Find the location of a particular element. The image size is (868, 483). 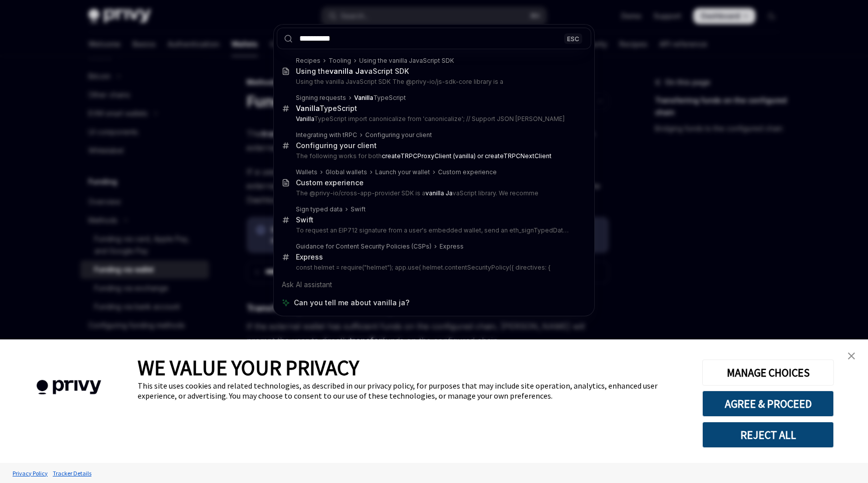

a: Tracker Details is located at coordinates (72, 474).